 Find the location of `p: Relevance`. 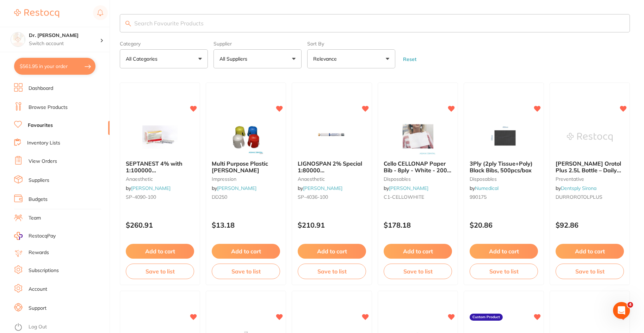

p: Relevance is located at coordinates (327, 59).